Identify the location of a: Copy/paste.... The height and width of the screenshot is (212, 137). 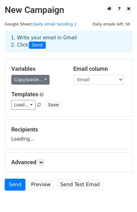
(31, 80).